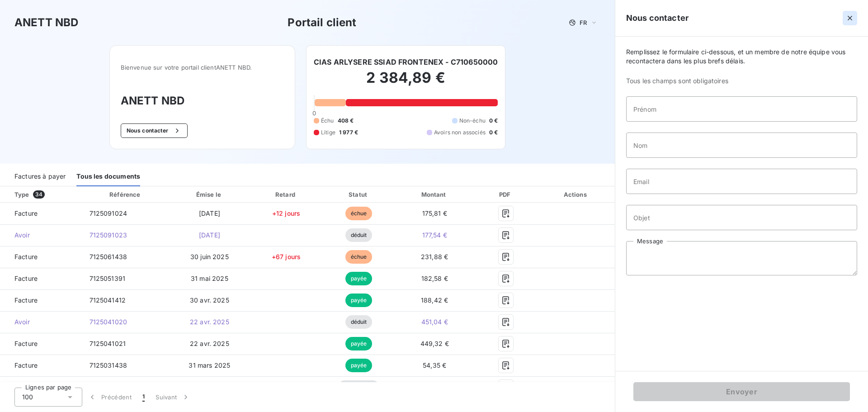 The height and width of the screenshot is (412, 868). What do you see at coordinates (109, 234) in the screenshot?
I see `span: 7125091023` at bounding box center [109, 234].